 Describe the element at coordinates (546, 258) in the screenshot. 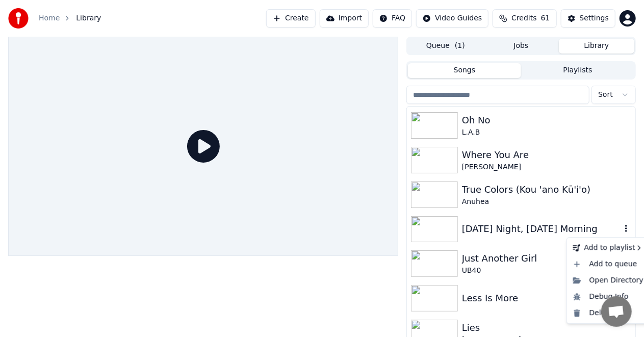

I see `div: Just Another Girl` at that location.